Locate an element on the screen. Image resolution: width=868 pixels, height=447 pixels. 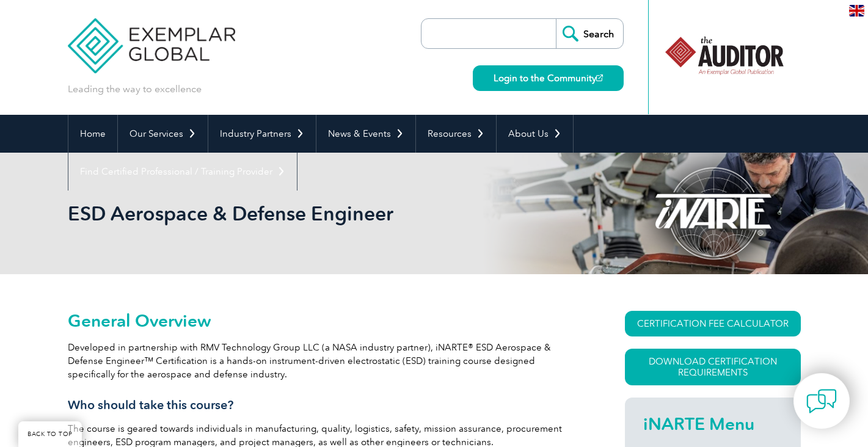
a: About Us is located at coordinates (535, 134).